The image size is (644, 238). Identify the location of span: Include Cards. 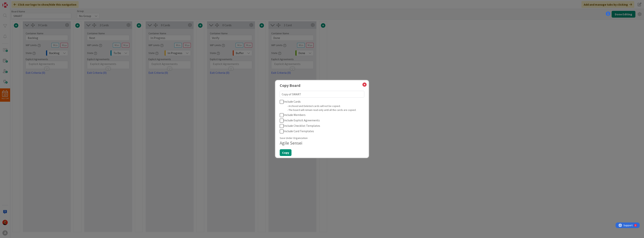
(292, 102).